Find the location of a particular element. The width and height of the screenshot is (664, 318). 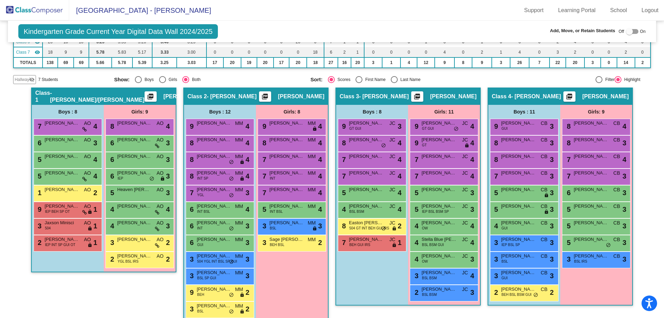

div: Both is located at coordinates (195, 80).